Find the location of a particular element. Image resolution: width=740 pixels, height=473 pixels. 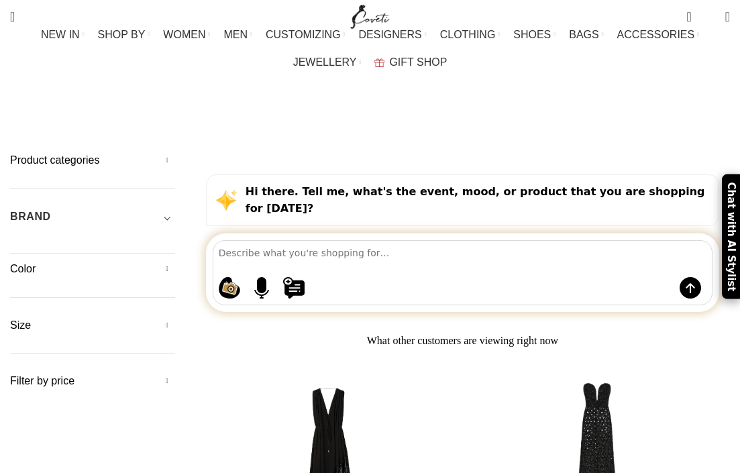

span: NEW IN is located at coordinates (60, 34).